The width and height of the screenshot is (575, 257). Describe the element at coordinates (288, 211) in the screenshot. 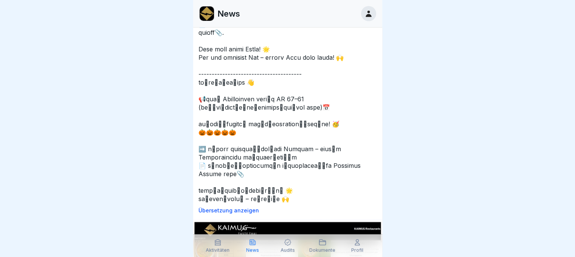

I see `p: Übersetzung anzeigen` at that location.